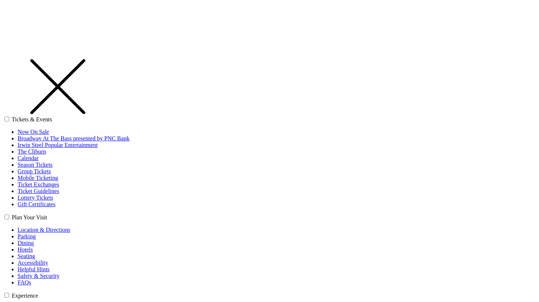  I want to click on a: Group Tickets, so click(34, 171).